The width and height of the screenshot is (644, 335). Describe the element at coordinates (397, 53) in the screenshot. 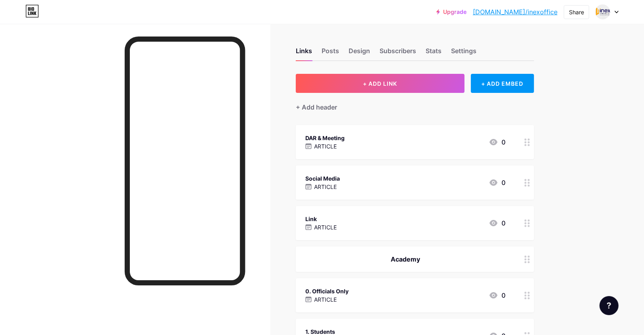

I see `div: Subscribers` at that location.